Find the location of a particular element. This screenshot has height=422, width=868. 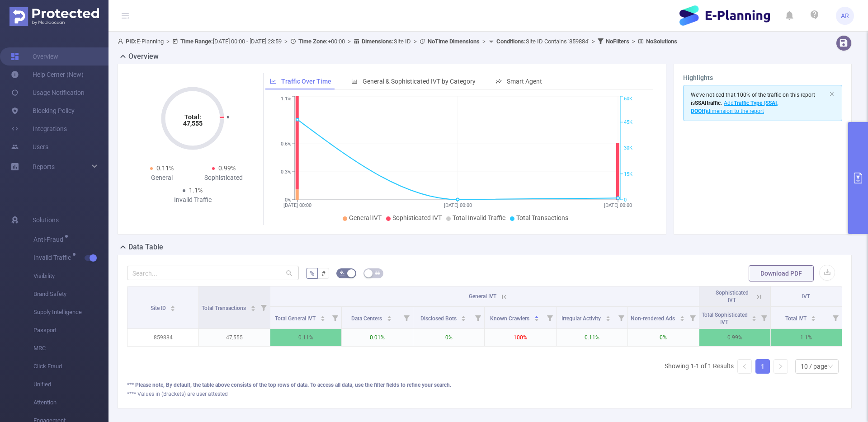

span: Passport is located at coordinates (71, 331).